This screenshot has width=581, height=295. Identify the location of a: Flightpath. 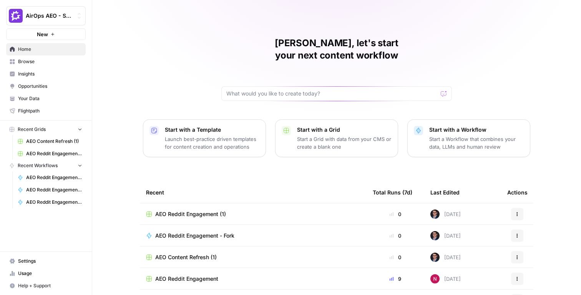
(46, 111).